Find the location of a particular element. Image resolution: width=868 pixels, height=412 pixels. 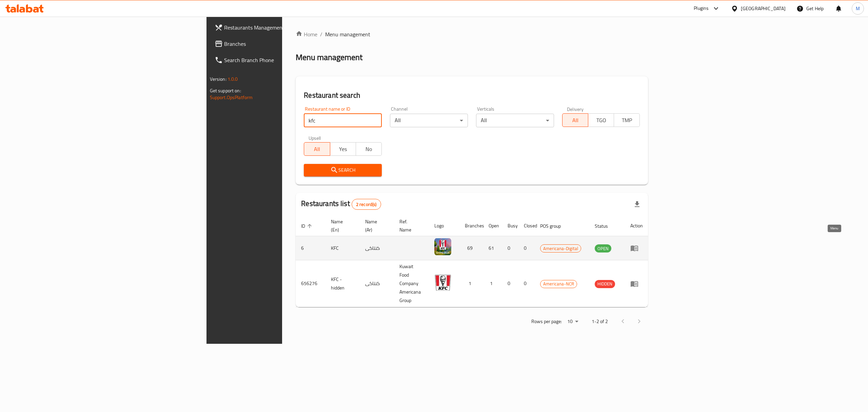

table: enhanced table is located at coordinates (472, 261).